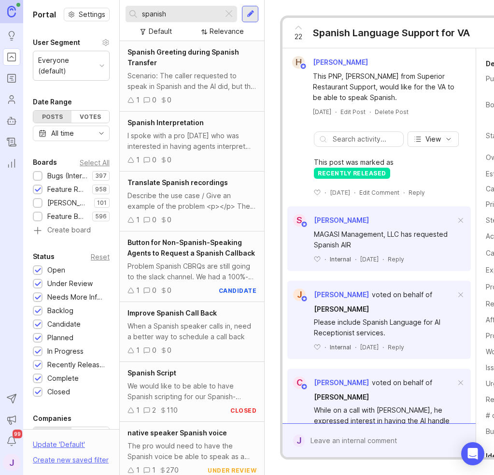  Describe the element at coordinates (71, 460) in the screenshot. I see `div: Create new saved filter` at that location.